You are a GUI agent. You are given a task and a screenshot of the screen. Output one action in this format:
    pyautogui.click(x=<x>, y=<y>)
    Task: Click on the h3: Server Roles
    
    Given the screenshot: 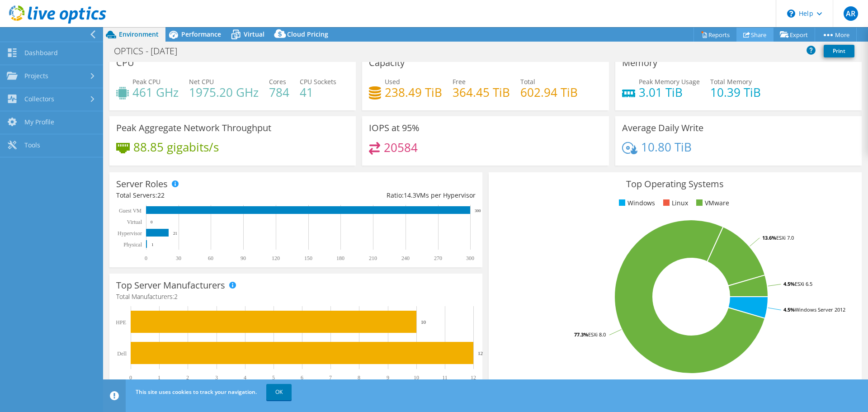 What is the action you would take?
    pyautogui.click(x=142, y=184)
    